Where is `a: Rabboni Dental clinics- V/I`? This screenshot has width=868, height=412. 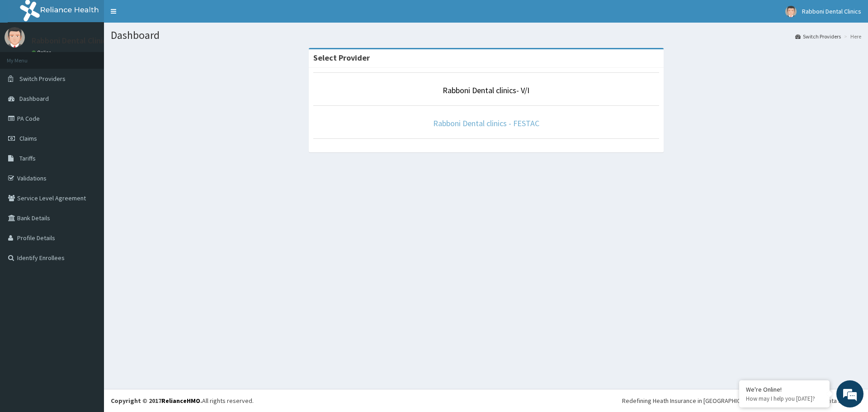
a: Rabboni Dental clinics- V/I is located at coordinates (486, 90).